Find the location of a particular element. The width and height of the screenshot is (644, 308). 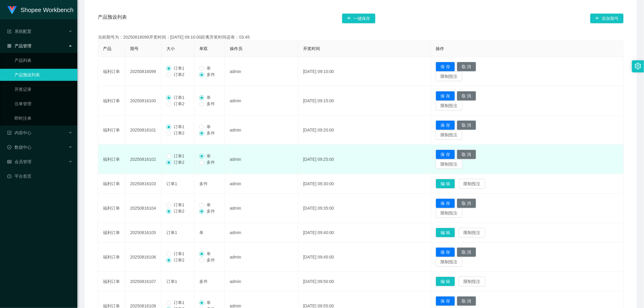

span: 大小 is located at coordinates (170, 49).